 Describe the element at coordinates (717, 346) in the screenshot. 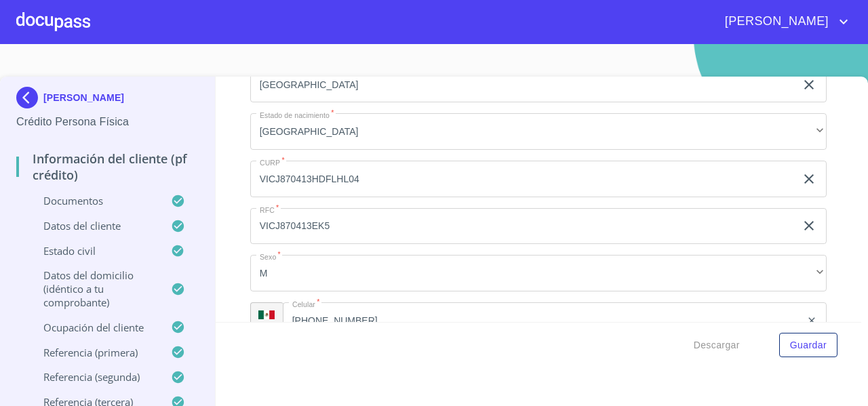

I see `span: Descargar` at that location.